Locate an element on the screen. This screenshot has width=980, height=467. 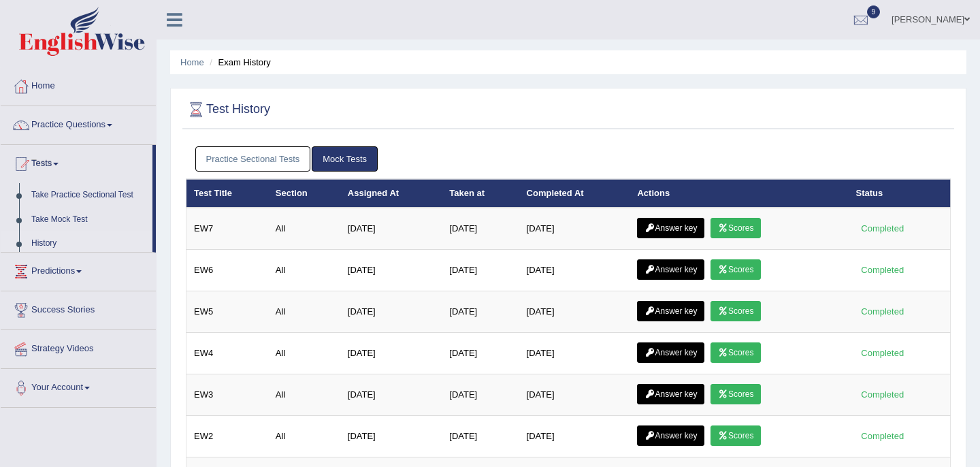
th: Assigned At is located at coordinates (391, 194).